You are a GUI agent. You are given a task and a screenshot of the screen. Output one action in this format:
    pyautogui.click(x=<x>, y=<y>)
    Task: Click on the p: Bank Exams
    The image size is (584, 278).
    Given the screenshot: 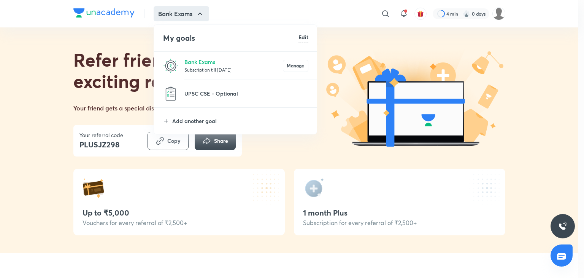 What is the action you would take?
    pyautogui.click(x=234, y=62)
    